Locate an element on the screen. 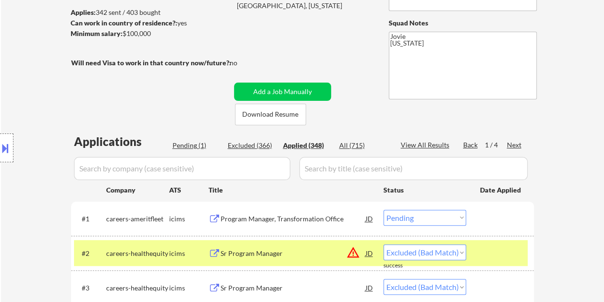  input: Search by company (case sensitive) is located at coordinates (182, 169).